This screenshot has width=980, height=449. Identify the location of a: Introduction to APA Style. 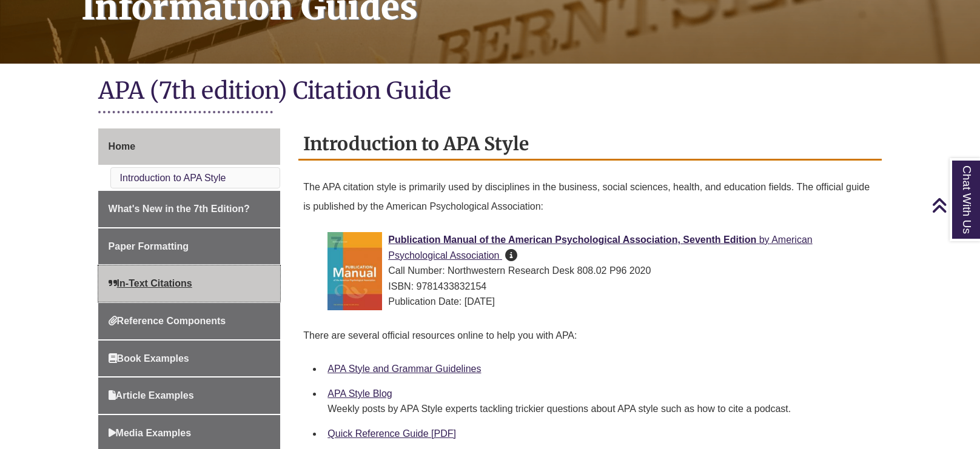
(173, 178).